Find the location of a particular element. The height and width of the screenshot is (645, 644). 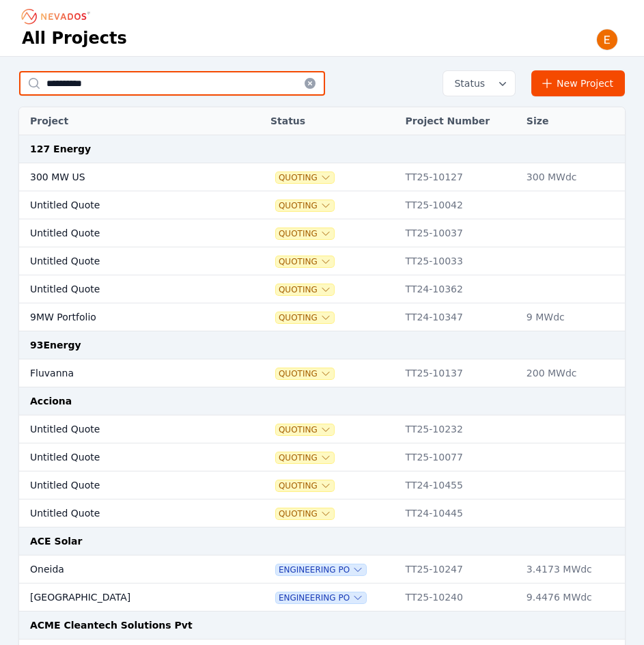

td: ACE Solar is located at coordinates (322, 541).